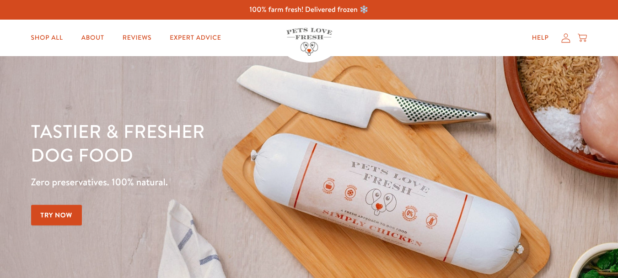 This screenshot has height=278, width=618. I want to click on img: Pets Love Fresh, so click(309, 42).